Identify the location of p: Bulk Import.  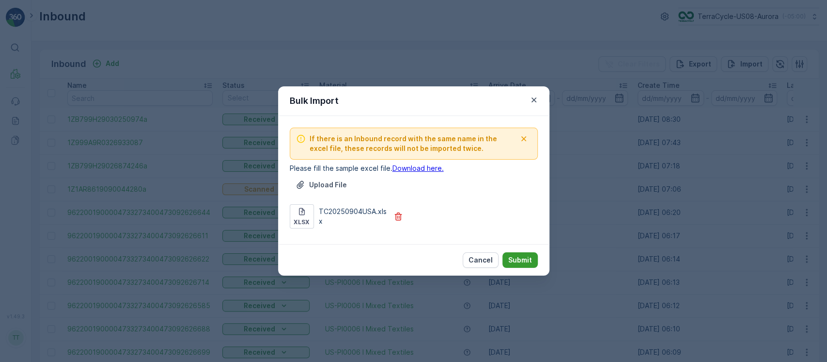
(314, 101).